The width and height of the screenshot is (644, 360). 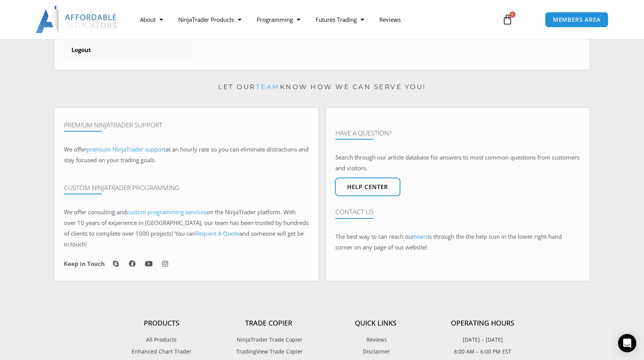 What do you see at coordinates (217, 233) in the screenshot?
I see `a: Request A Quote` at bounding box center [217, 233].